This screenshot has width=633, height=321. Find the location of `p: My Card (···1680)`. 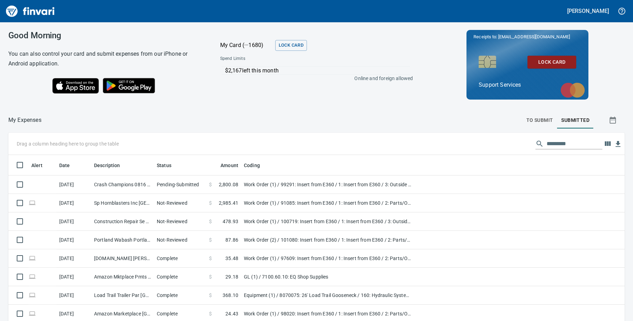

p: My Card (···1680) is located at coordinates (246, 45).